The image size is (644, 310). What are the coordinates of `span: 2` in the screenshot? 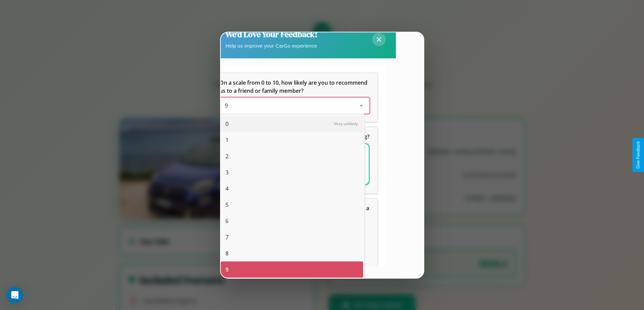 It's located at (227, 156).